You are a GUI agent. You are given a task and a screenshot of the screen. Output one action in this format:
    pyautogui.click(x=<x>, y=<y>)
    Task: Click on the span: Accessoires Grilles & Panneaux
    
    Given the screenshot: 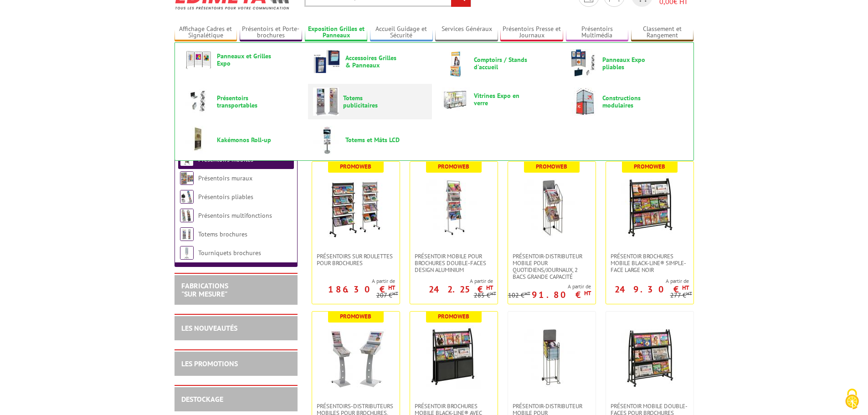 What is the action you would take?
    pyautogui.click(x=372, y=61)
    